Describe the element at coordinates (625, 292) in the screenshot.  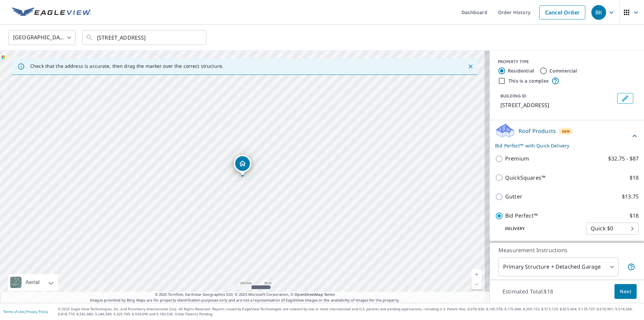
I see `button: Next` at that location.